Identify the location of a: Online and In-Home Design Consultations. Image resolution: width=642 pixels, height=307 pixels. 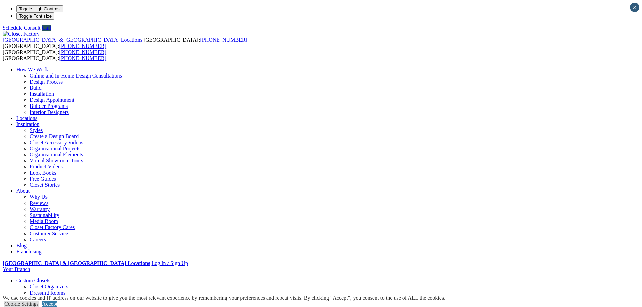
(76, 75).